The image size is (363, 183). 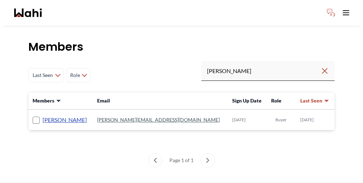 What do you see at coordinates (103, 100) in the screenshot?
I see `span: Email` at bounding box center [103, 100].